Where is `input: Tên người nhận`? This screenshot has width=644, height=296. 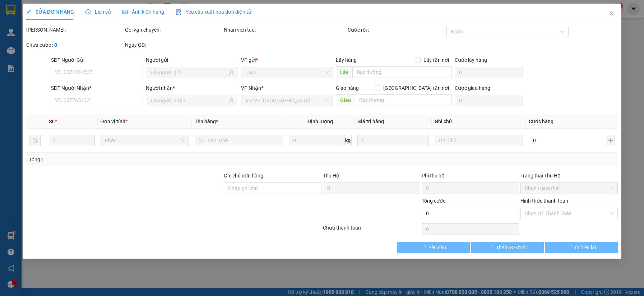
input: Tên người nhận is located at coordinates (188, 100).